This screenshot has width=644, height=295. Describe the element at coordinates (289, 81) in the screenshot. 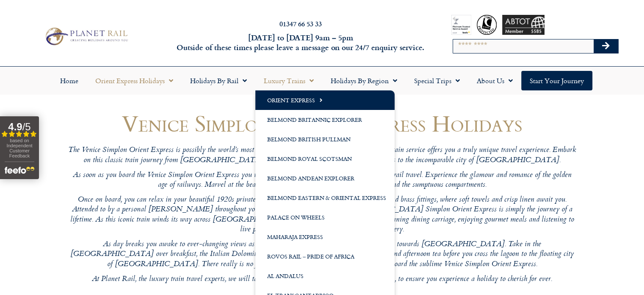

I see `a: Luxury Trains` at that location.